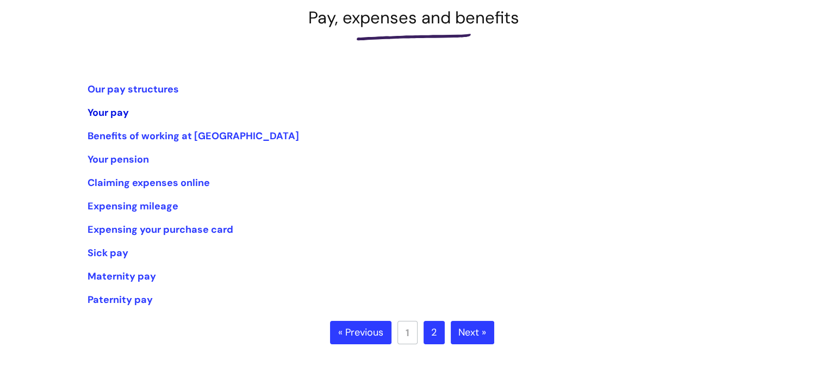  I want to click on a: 2, so click(434, 333).